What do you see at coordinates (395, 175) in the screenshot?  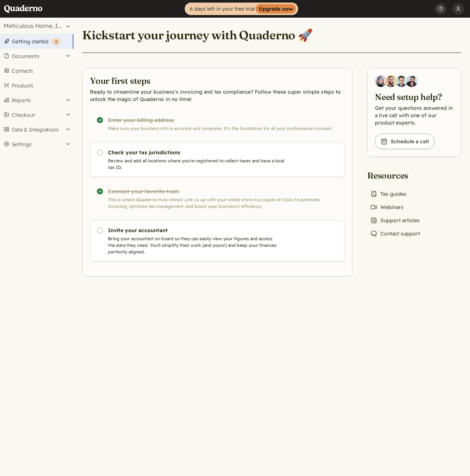 I see `h2: Resources` at bounding box center [395, 175].